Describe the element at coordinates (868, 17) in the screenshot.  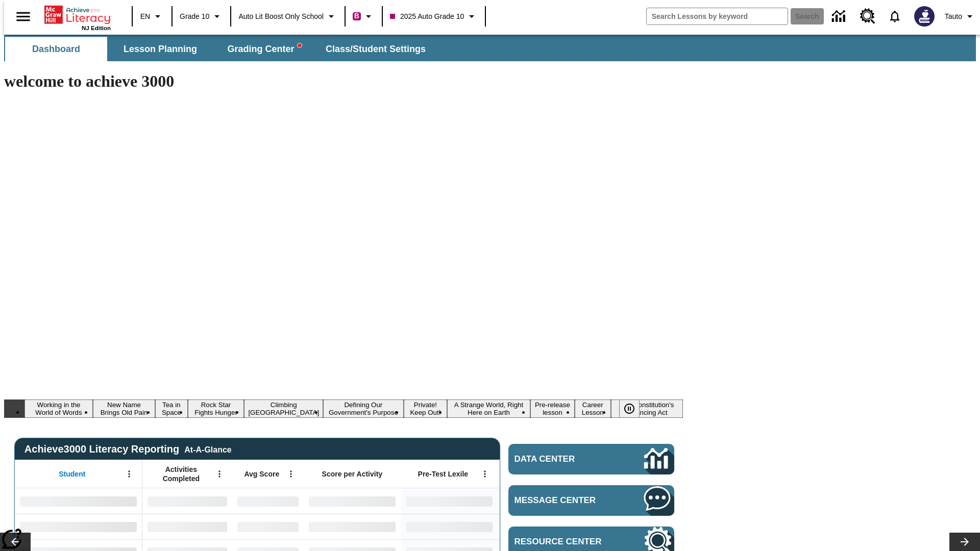
I see `a: Resource Center, Will open in new tab` at that location.